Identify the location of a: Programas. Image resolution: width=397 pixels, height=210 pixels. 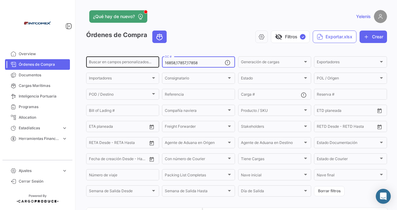
(37, 107).